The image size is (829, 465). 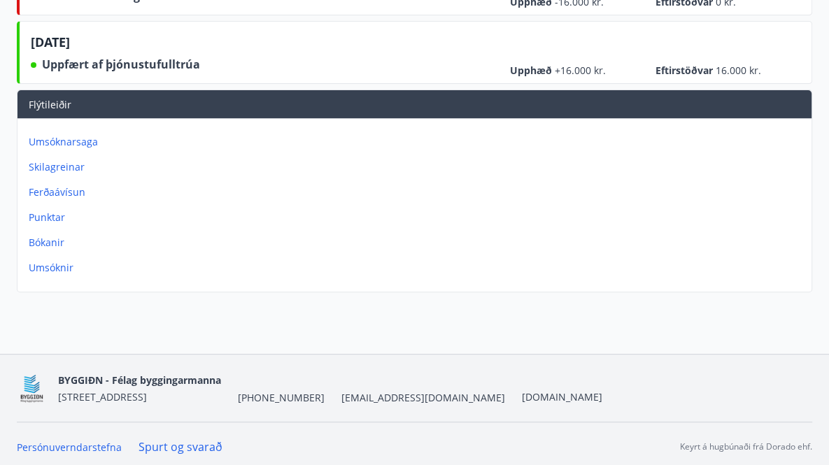 What do you see at coordinates (69, 447) in the screenshot?
I see `a: Persónuverndarstefna` at bounding box center [69, 447].